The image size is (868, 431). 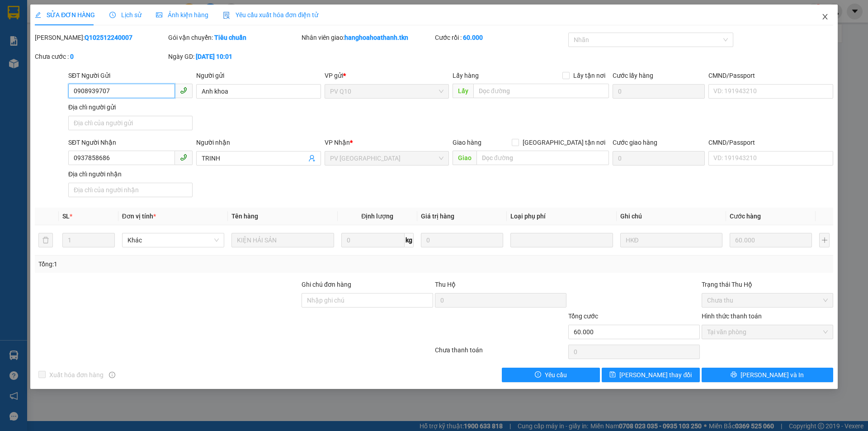 I want to click on span: PV Hòa Thành, so click(x=386, y=158).